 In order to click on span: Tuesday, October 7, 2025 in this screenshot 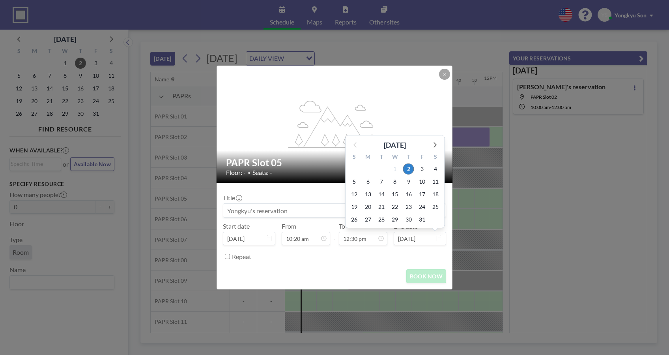, I will do `click(382, 181)`.